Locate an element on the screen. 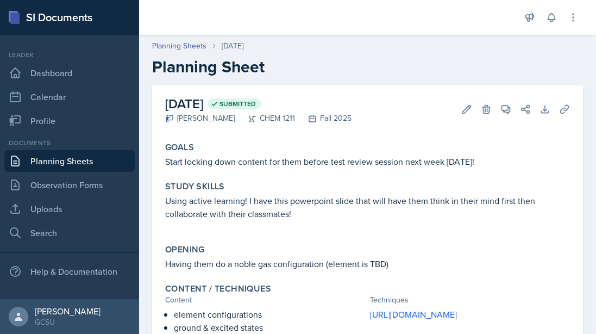 Image resolution: width=596 pixels, height=334 pixels. a: Dashboard is located at coordinates (70, 73).